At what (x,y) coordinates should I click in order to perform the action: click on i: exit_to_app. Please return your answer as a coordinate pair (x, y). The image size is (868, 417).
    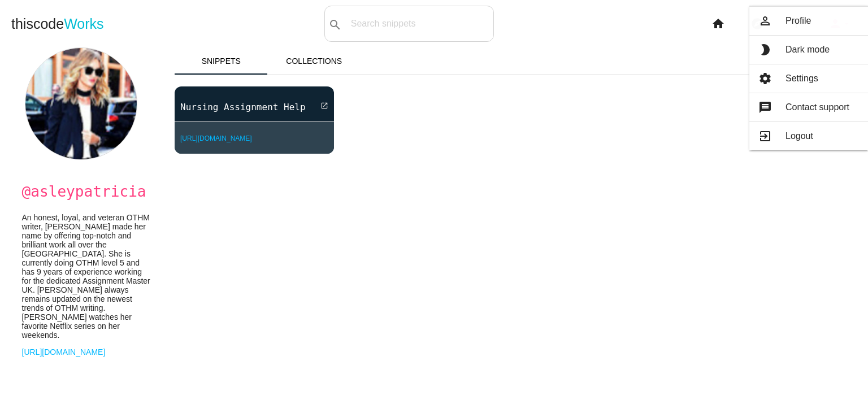
    Looking at the image, I should click on (766, 136).